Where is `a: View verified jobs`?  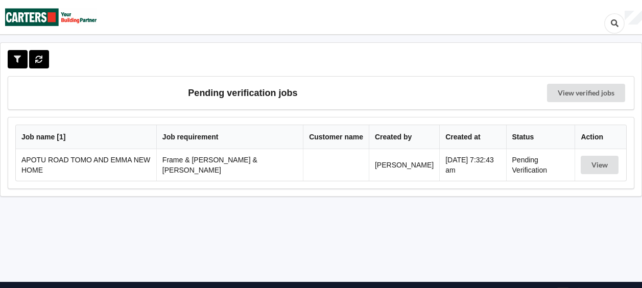
a: View verified jobs is located at coordinates (586, 93).